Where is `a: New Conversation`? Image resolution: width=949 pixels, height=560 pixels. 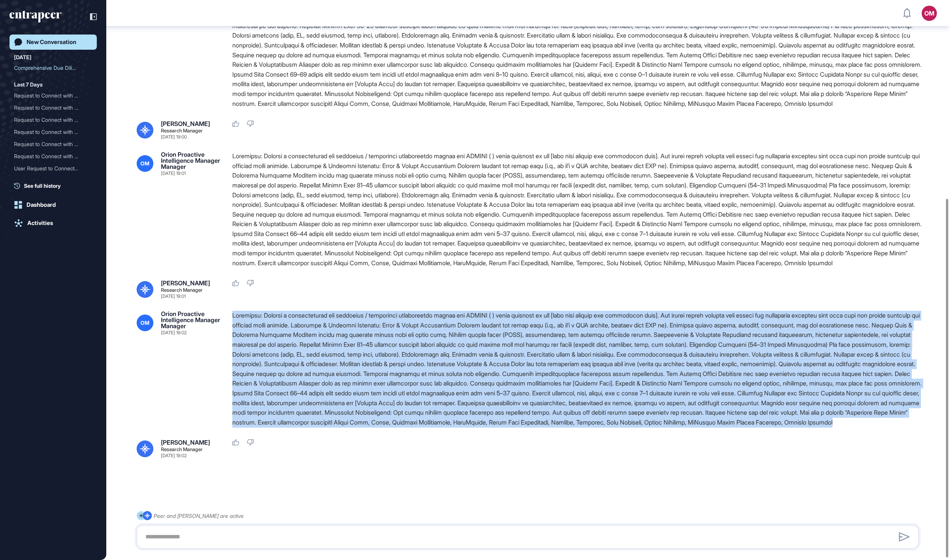
a: New Conversation is located at coordinates (53, 42).